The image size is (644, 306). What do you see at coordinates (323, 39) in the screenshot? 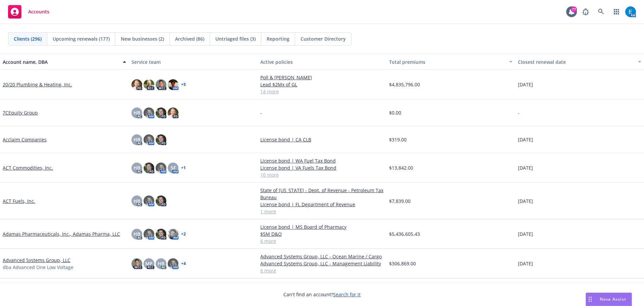
I see `span: Customer Directory` at bounding box center [323, 39].